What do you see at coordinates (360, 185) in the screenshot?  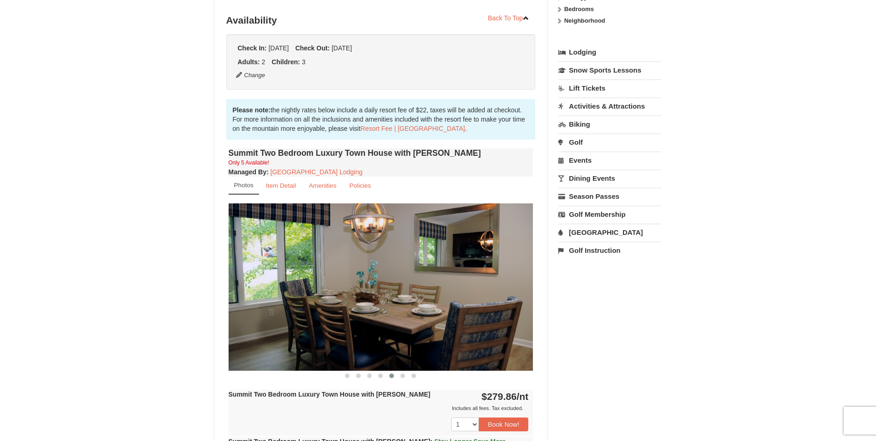 I see `small: Policies` at bounding box center [360, 185].